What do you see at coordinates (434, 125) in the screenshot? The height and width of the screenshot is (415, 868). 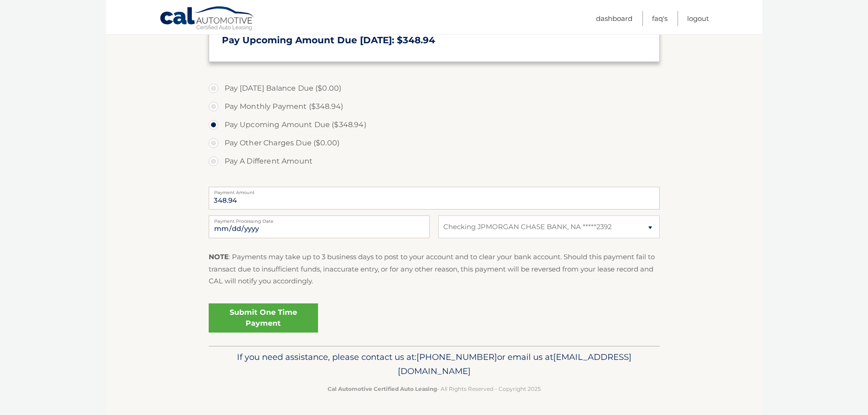 I see `label: Pay Upcoming Amount Due ($348.94)` at bounding box center [434, 125].